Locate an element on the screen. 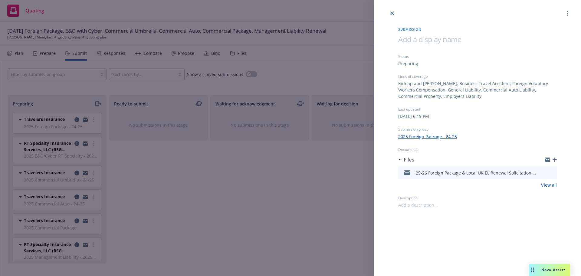 The width and height of the screenshot is (581, 276). div: Submission group is located at coordinates (477, 129).